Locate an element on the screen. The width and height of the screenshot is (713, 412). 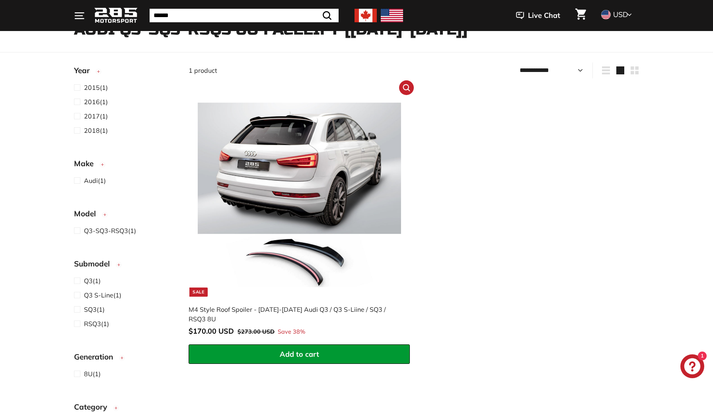
span: Q3 is located at coordinates (88, 281).